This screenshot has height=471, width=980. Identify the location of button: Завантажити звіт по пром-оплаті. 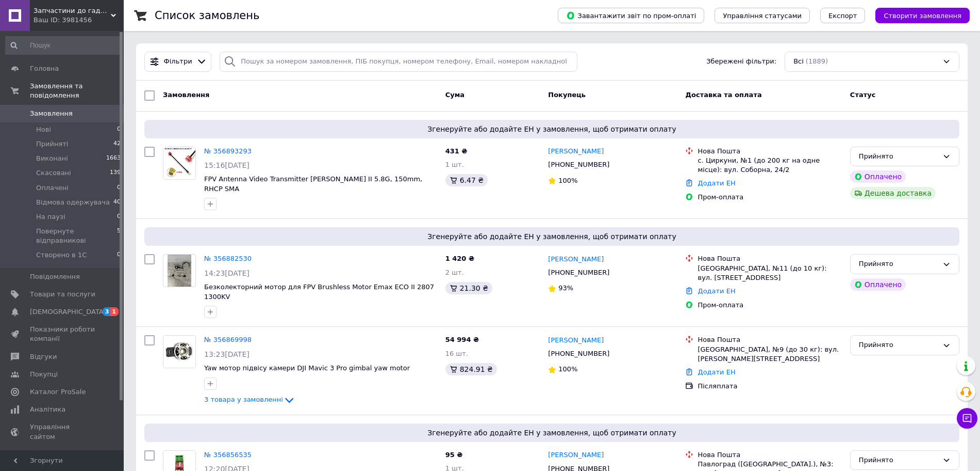
(632, 15).